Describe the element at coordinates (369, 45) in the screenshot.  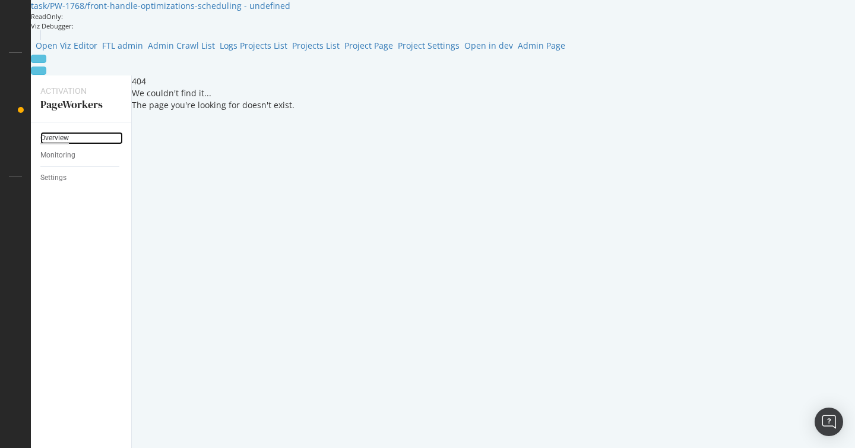
I see `span: Project Page` at that location.